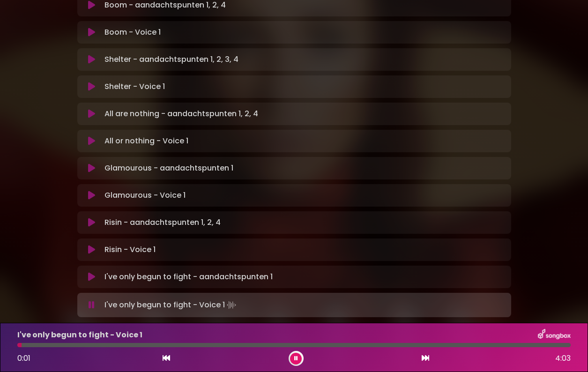 This screenshot has height=372, width=588. What do you see at coordinates (172, 59) in the screenshot?
I see `p: Shelter - aandachtspunten 1, 2, 3, 4` at bounding box center [172, 59].